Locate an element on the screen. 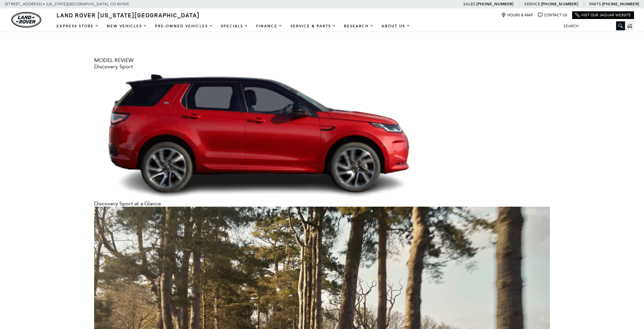 The image size is (644, 329). div: Discovery Sport at a Glance is located at coordinates (322, 203).